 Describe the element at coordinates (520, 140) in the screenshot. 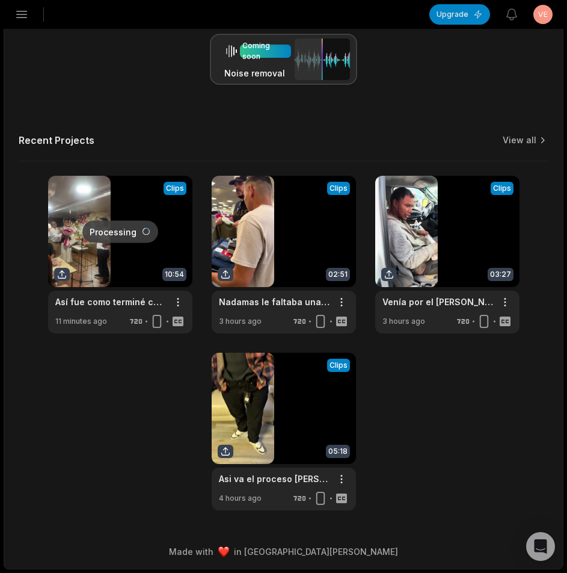

I see `a: View all` at that location.